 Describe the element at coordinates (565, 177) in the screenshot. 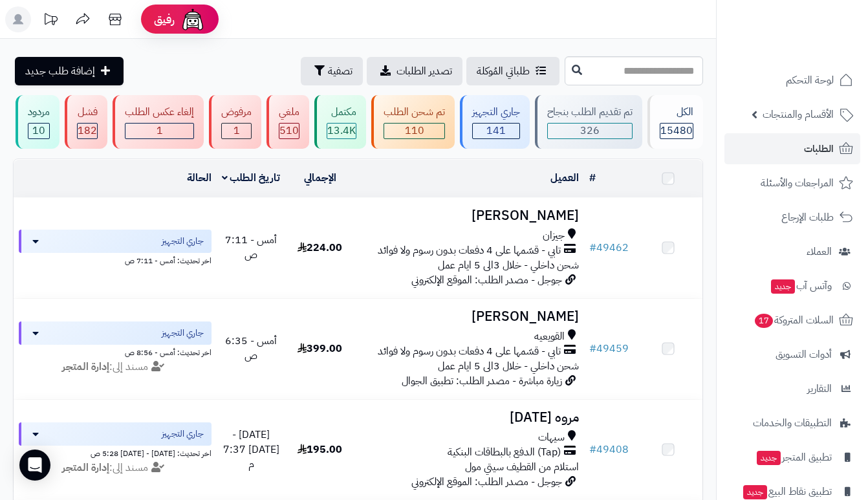

I see `a: العميل` at that location.